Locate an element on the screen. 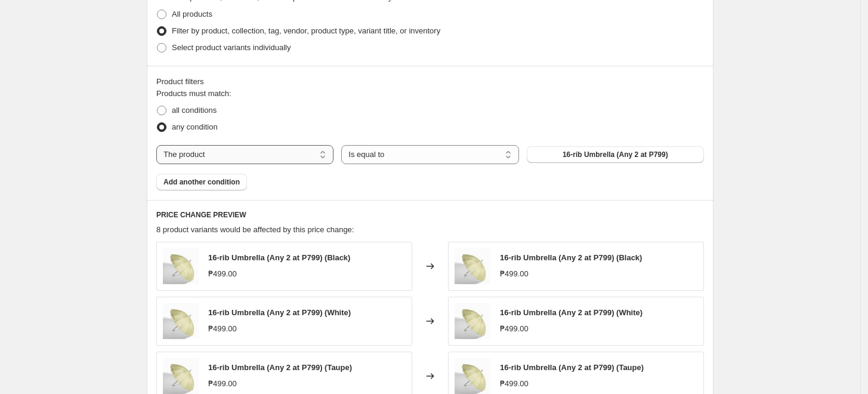 This screenshot has width=868, height=394. span: 8 product variants would be affected by this price change: is located at coordinates (255, 229).